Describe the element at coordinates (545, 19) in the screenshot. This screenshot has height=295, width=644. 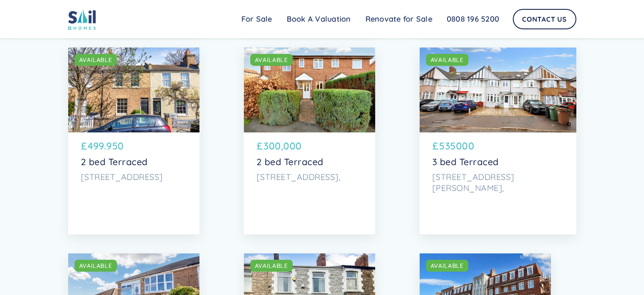
I see `a: Contact Us` at that location.